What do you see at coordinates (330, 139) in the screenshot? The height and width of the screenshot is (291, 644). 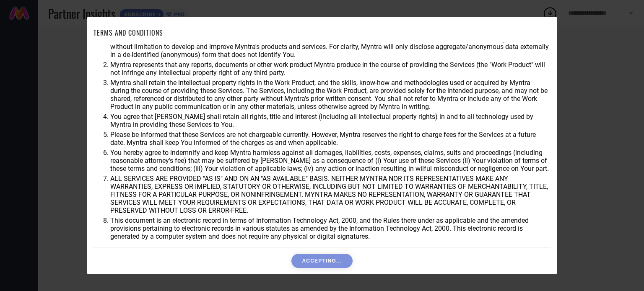 I see `li: Please be informed that these Services are not chargeable currently. However, Myntra reserves the...` at bounding box center [330, 139].